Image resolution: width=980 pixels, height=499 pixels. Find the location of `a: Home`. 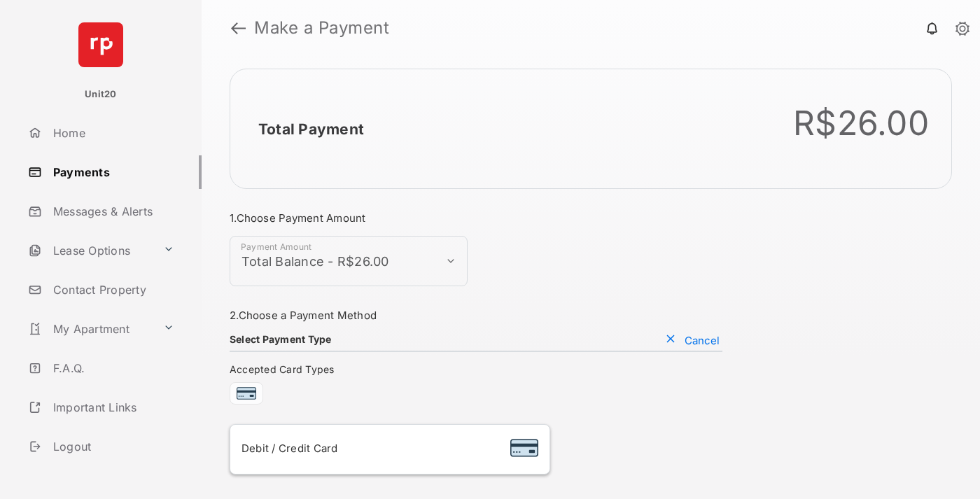

a: Home is located at coordinates (112, 133).